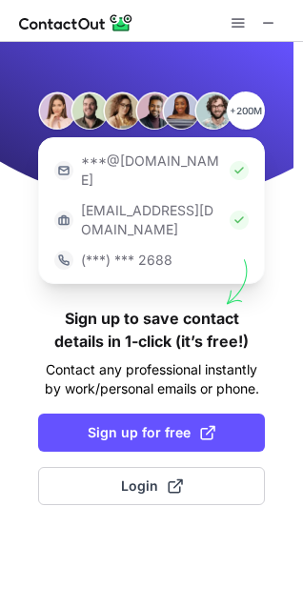 The height and width of the screenshot is (608, 303). Describe the element at coordinates (57, 111) in the screenshot. I see `img: Person #1` at that location.